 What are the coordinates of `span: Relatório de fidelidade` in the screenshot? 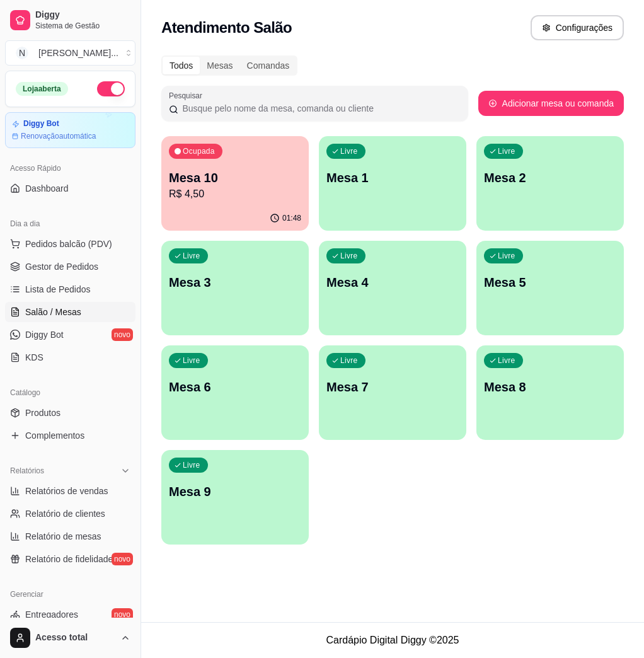 It's located at (68, 559).